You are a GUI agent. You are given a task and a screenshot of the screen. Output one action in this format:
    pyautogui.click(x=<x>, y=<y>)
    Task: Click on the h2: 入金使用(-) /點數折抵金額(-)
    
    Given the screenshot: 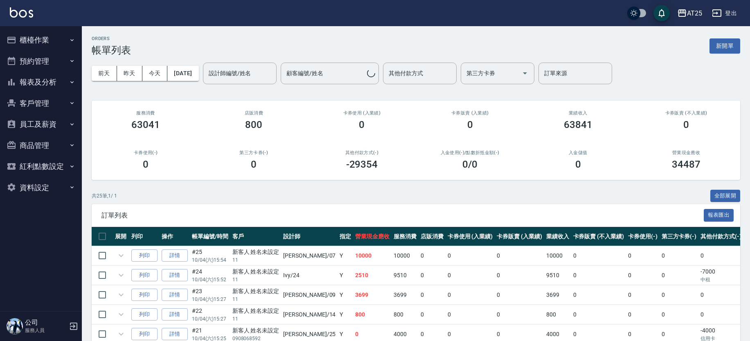 What is the action you would take?
    pyautogui.click(x=470, y=153)
    